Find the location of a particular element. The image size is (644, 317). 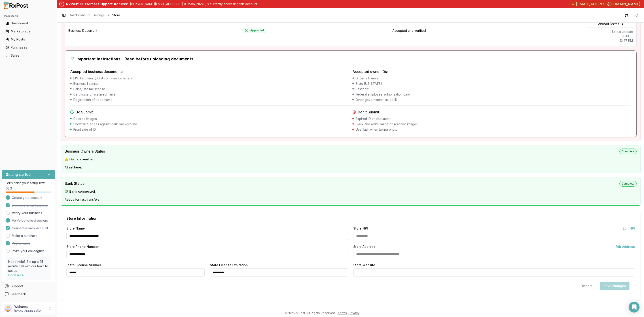

label: State License Expiration is located at coordinates (229, 265).